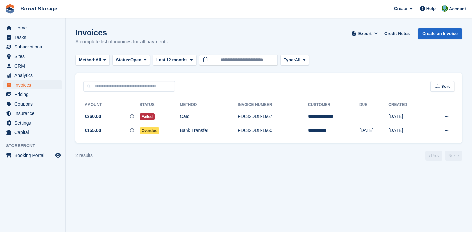  I want to click on span: Storefront, so click(35, 146).